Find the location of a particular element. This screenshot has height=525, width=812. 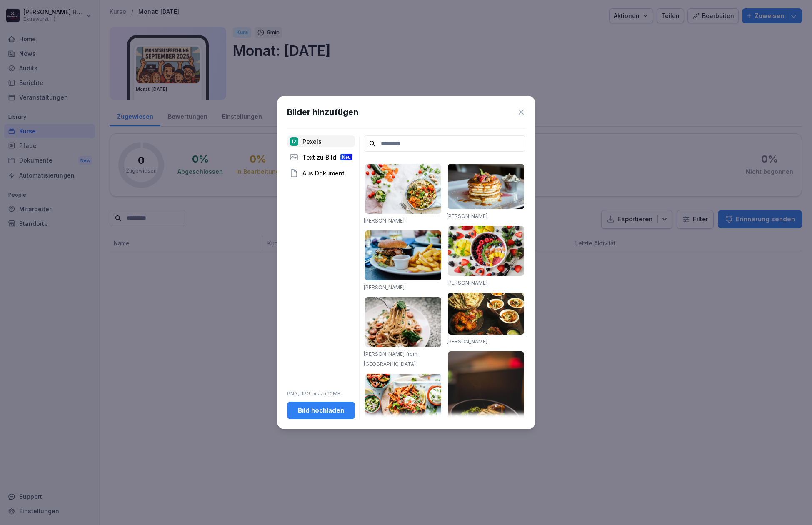

div: Text zu Bild is located at coordinates (321, 158).